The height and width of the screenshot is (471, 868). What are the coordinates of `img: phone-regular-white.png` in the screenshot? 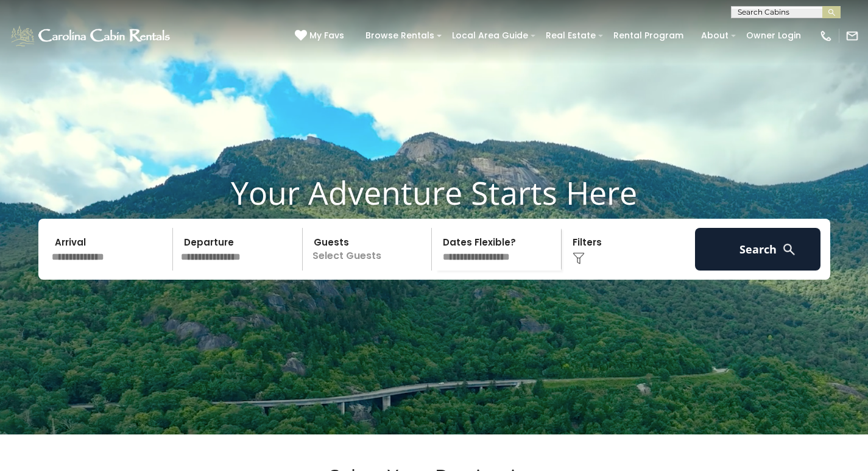 It's located at (826, 36).